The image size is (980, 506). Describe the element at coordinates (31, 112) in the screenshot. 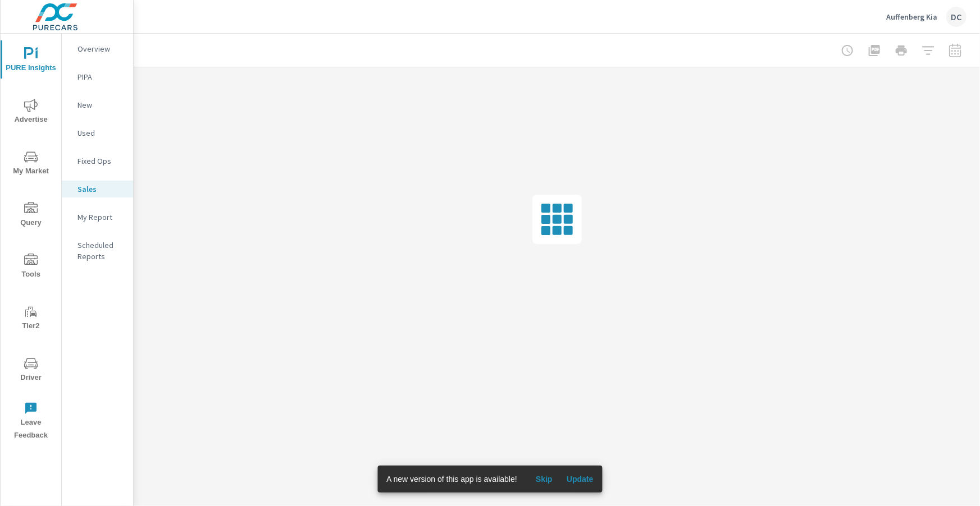

I see `span: Advertise` at that location.